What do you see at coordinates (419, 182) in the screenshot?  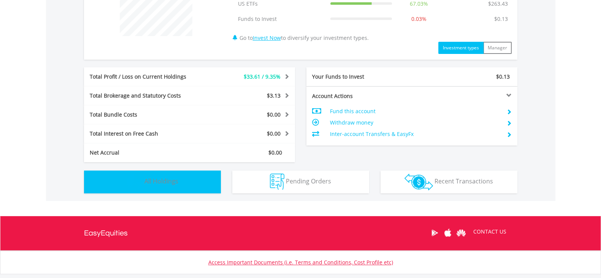 I see `img: transactions-zar-wht.png` at bounding box center [419, 182].